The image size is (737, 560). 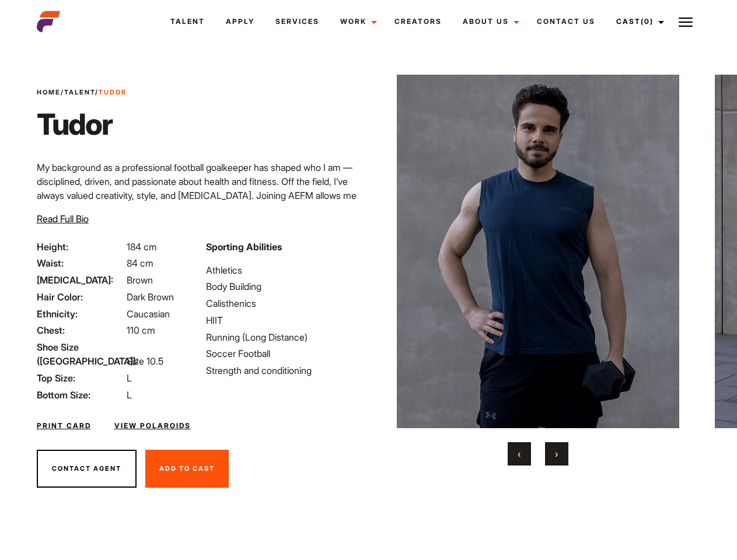 I want to click on li: Calisthenics, so click(x=284, y=304).